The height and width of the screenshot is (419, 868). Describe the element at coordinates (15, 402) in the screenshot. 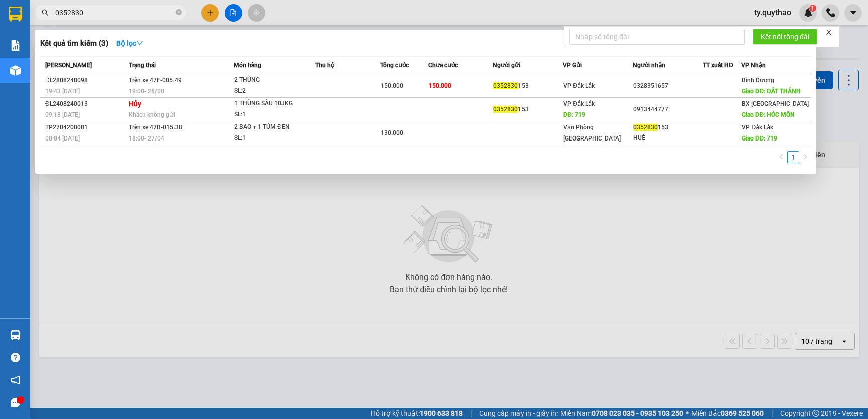

I see `span: message` at that location.